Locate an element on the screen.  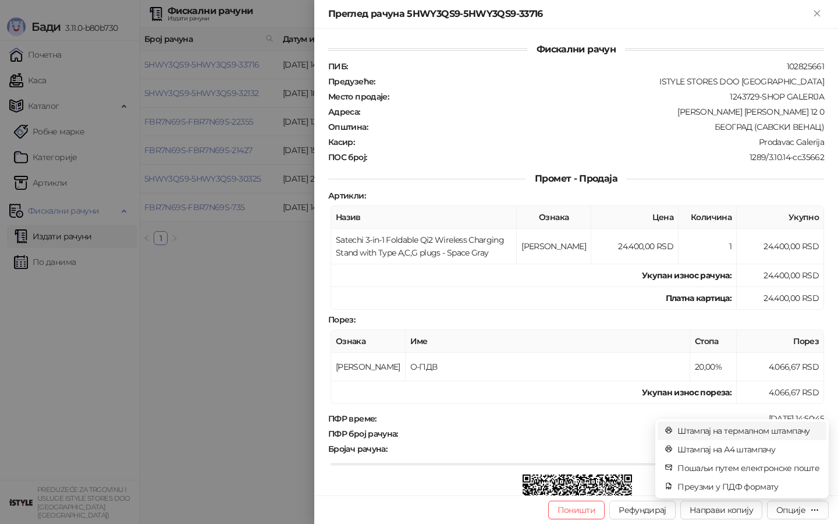
strong: Бројач рачуна : is located at coordinates (357, 449).